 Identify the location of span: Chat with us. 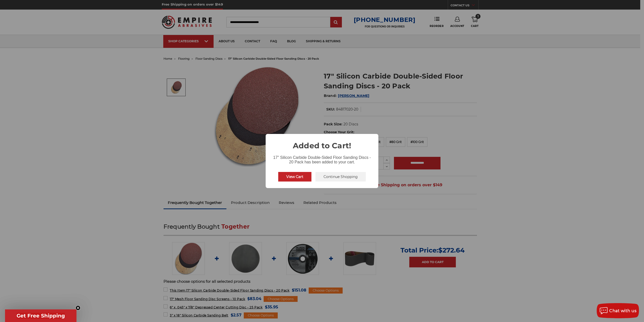
(623, 310).